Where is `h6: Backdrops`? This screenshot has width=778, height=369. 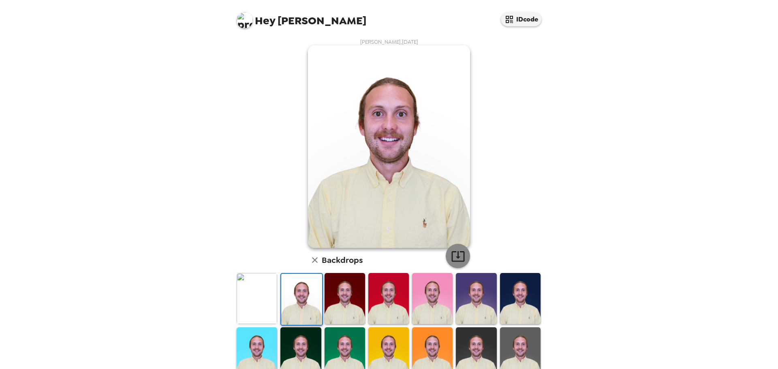
h6: Backdrops is located at coordinates (342, 260).